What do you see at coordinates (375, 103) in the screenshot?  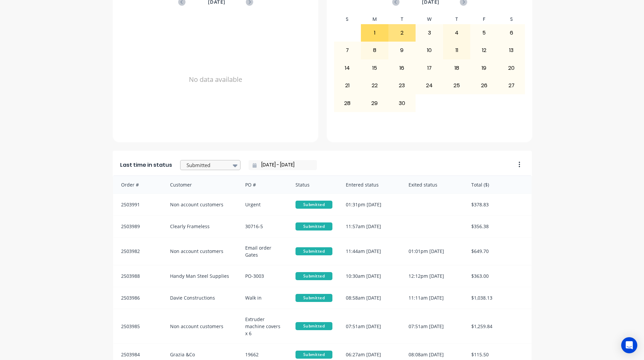 I see `div: 29` at bounding box center [375, 103].